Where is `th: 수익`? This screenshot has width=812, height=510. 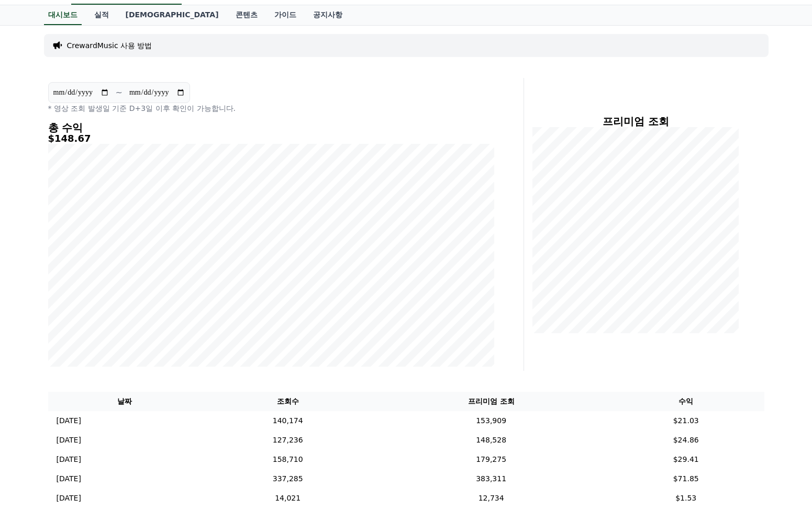
th: 수익 is located at coordinates (686, 401).